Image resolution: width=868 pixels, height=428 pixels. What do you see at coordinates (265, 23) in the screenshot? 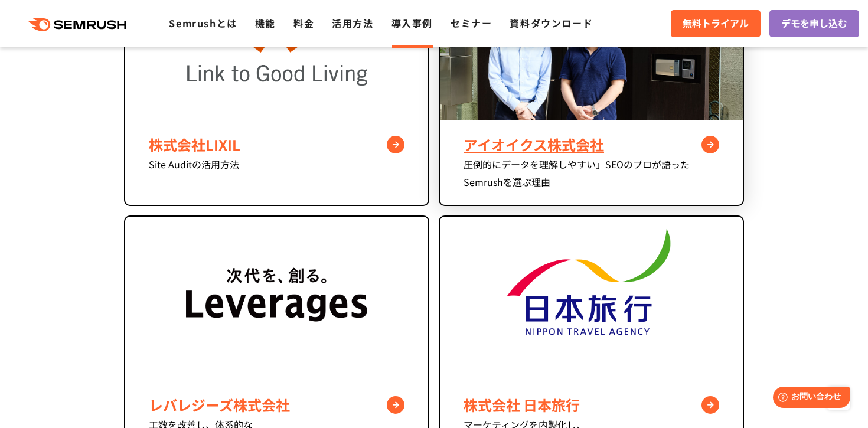
I see `a: 機能` at bounding box center [265, 23].